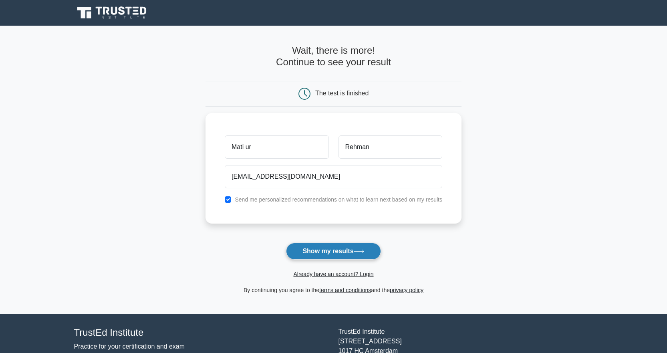  What do you see at coordinates (333, 251) in the screenshot?
I see `button: Show my results` at bounding box center [333, 251].